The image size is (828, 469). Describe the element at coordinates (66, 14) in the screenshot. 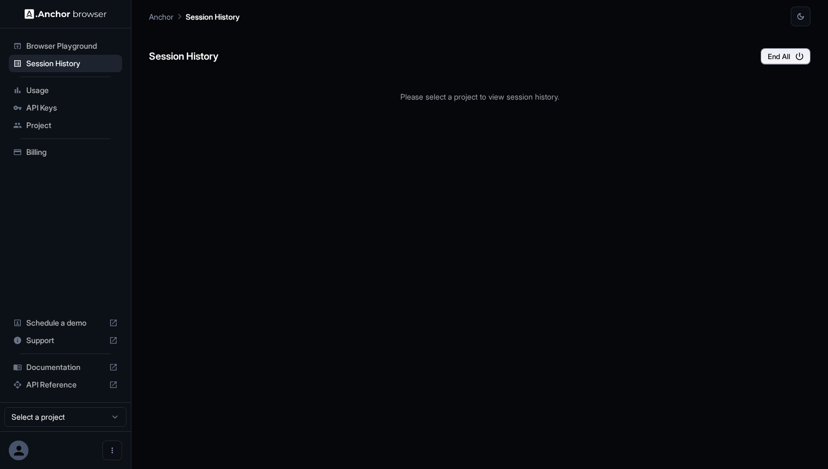

I see `img: Anchor Logo` at that location.